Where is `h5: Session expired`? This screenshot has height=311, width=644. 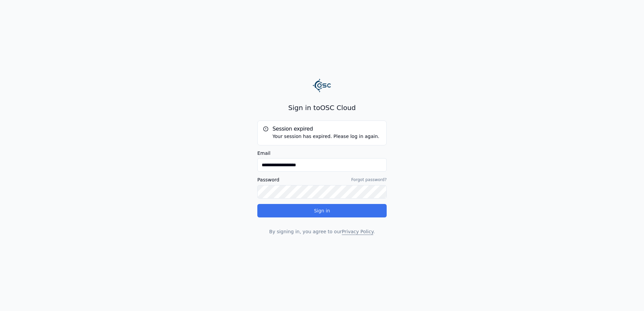 h5: Session expired is located at coordinates (322, 129).